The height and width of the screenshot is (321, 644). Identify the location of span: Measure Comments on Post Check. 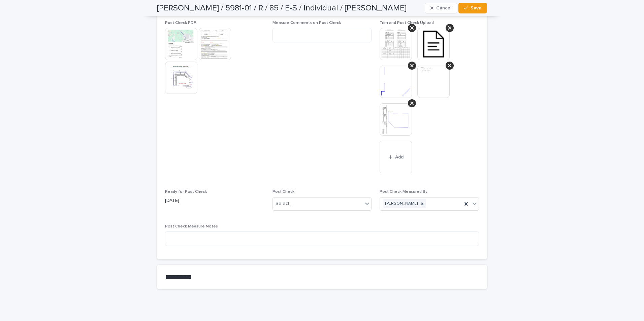
(307, 23).